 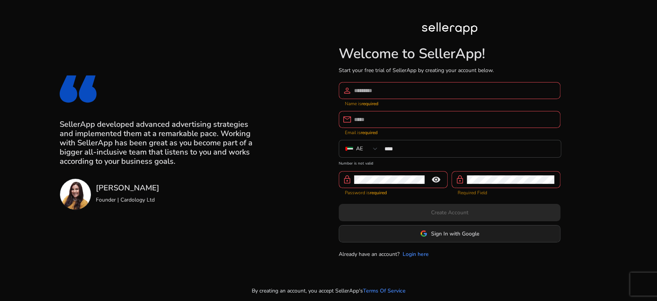 What do you see at coordinates (449, 132) in the screenshot?
I see `mat-error: Email is` at bounding box center [449, 132].